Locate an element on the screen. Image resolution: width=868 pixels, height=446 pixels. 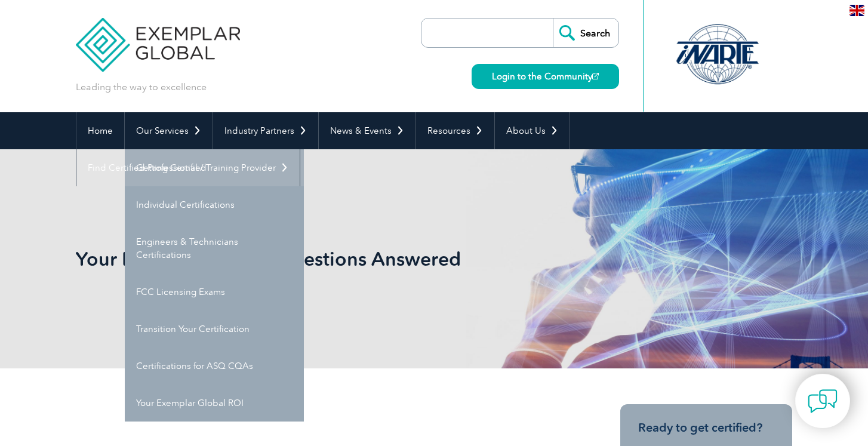
a: Our Services is located at coordinates (168, 131).